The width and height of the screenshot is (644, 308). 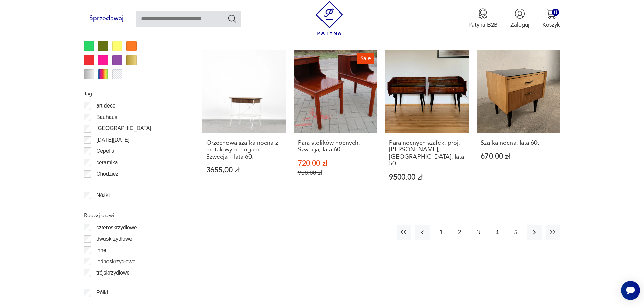 What do you see at coordinates (516, 232) in the screenshot?
I see `button: 5` at bounding box center [516, 232].